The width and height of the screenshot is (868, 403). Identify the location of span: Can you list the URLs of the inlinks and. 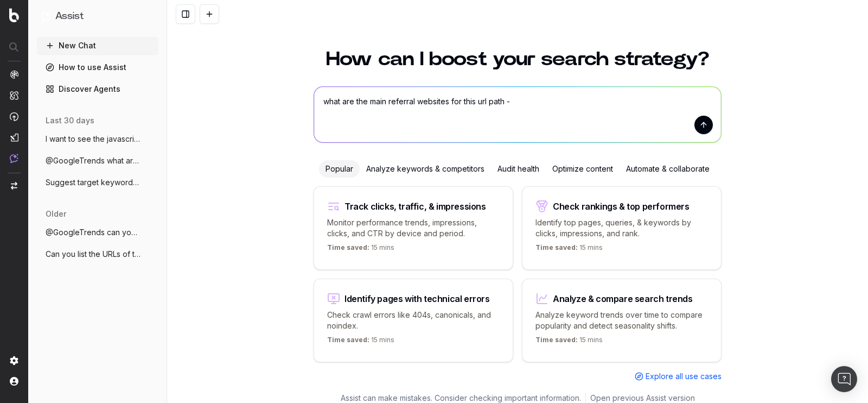
(93, 254).